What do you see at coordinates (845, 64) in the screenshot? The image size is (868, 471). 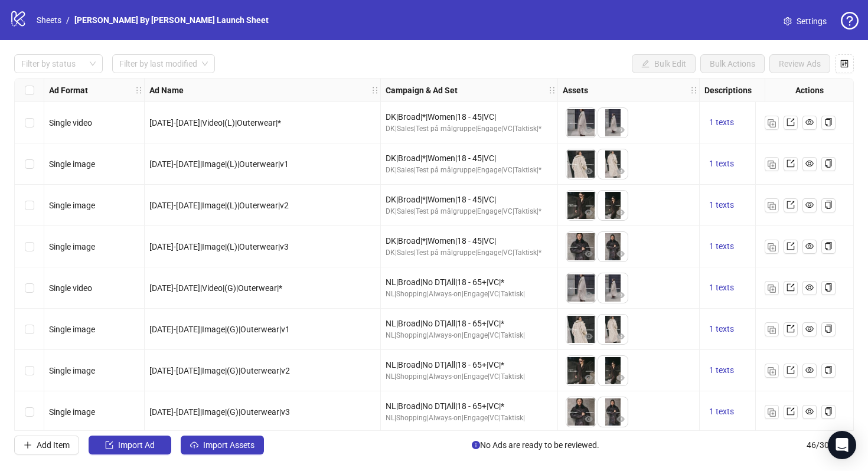 I see `span: control` at bounding box center [845, 64].